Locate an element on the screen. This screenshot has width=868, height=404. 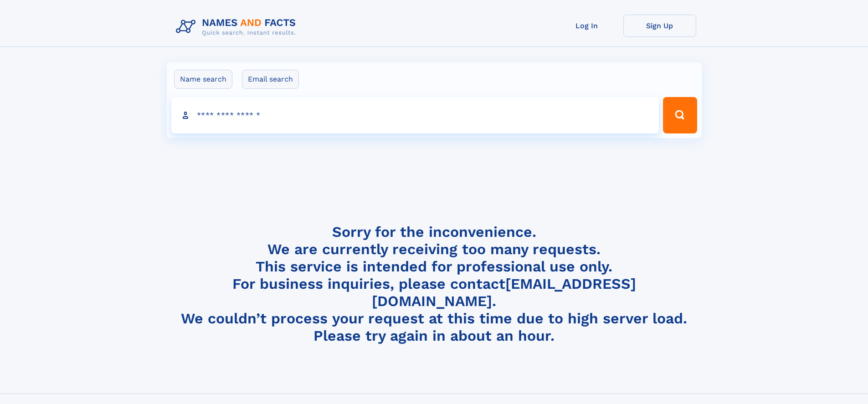
label: Email search is located at coordinates (270, 79).